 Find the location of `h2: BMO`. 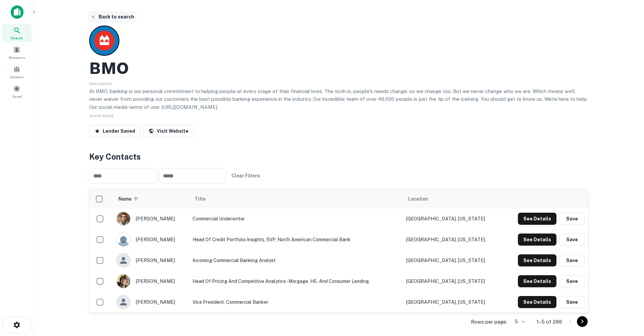

h2: BMO is located at coordinates (109, 68).